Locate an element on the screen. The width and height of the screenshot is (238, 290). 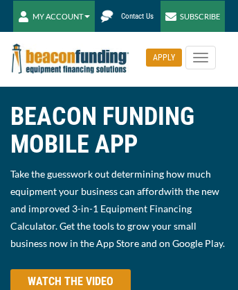
span: Take the guesswork out determining how much equipment your business can afford is located at coordinates (111, 182).